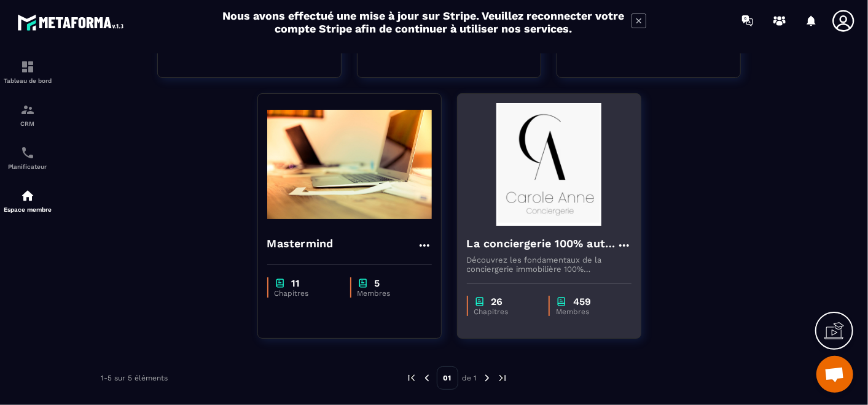 The width and height of the screenshot is (868, 405). What do you see at coordinates (27, 196) in the screenshot?
I see `img: automations` at bounding box center [27, 196].